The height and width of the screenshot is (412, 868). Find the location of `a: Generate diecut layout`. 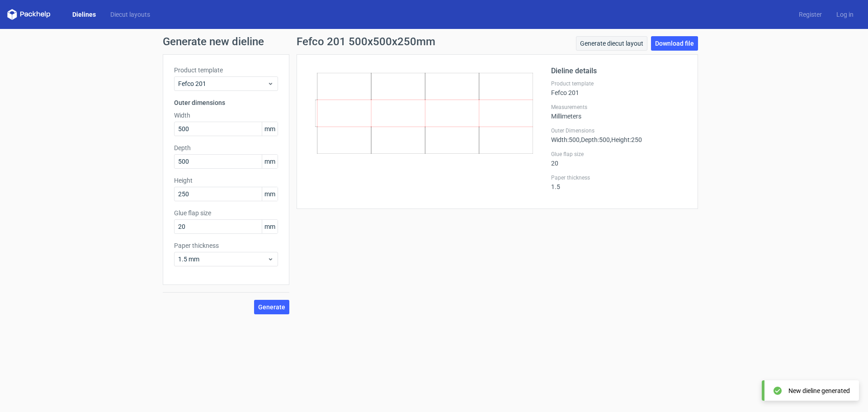

a: Generate diecut layout is located at coordinates (612, 43).